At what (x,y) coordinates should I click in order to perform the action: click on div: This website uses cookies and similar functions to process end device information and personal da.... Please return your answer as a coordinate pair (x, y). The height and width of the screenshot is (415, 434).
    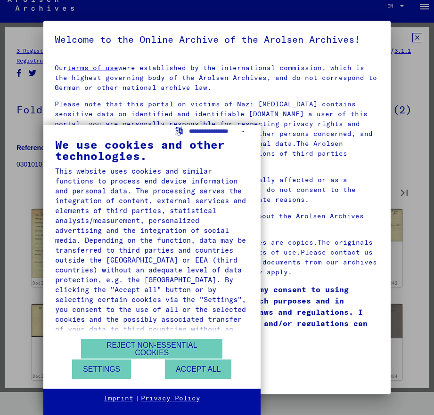
    Looking at the image, I should click on (152, 255).